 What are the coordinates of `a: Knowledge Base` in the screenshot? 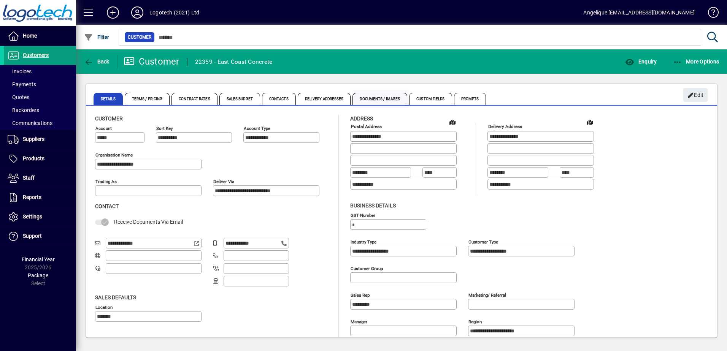 It's located at (710, 14).